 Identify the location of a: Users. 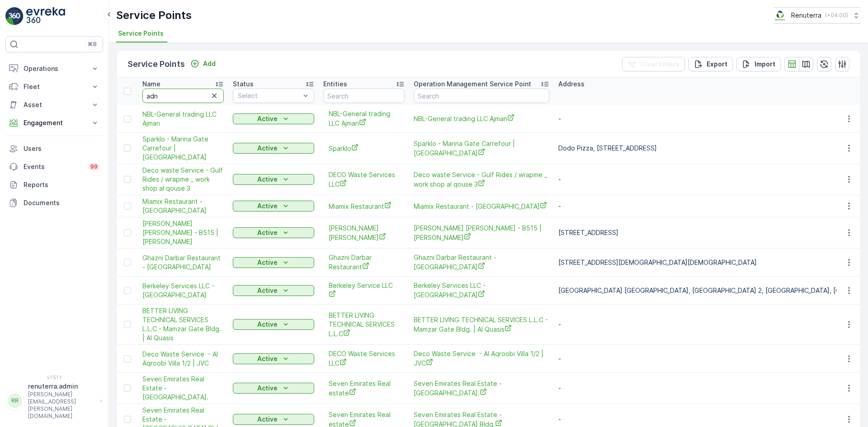
(54, 149).